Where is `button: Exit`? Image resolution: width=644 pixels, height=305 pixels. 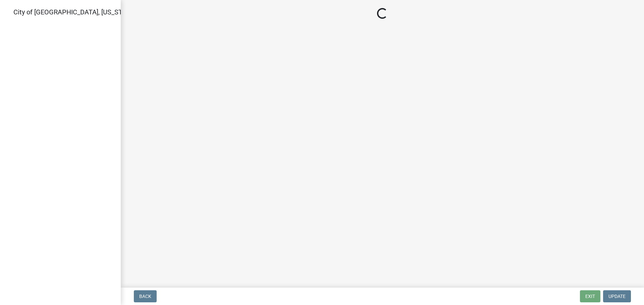
button: Exit is located at coordinates (589, 297).